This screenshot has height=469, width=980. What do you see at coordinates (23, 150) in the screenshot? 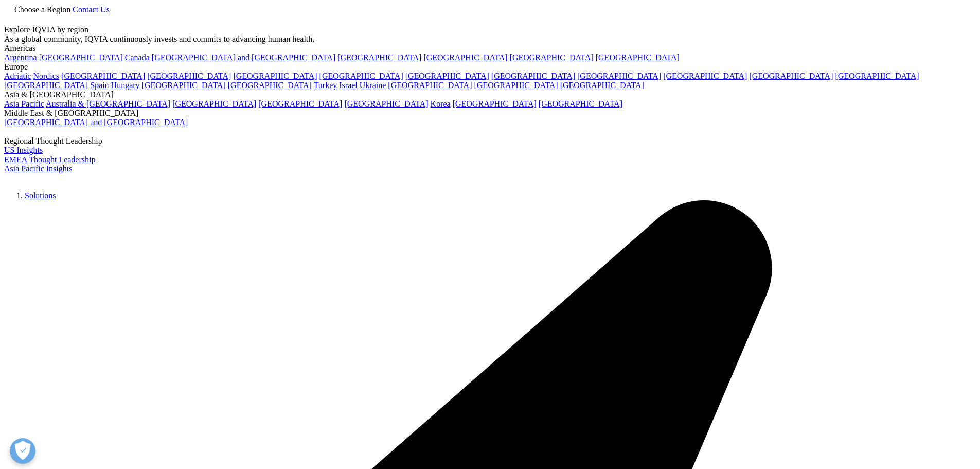
I see `span: US Insights` at bounding box center [23, 150].